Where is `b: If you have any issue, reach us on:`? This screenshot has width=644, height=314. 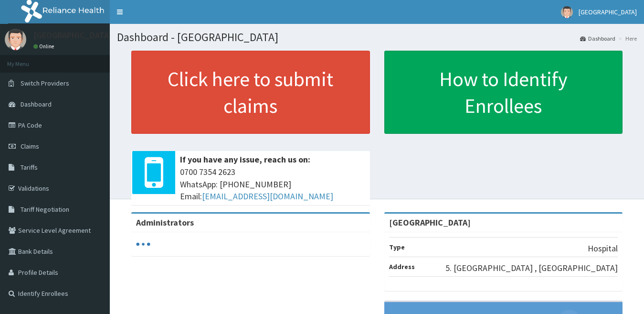 b: If you have any issue, reach us on: is located at coordinates (245, 159).